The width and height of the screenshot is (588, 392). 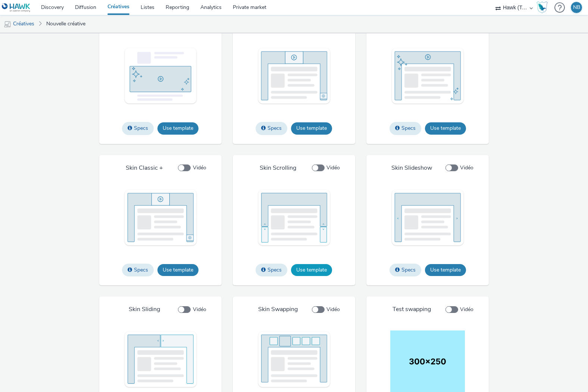 I want to click on a: Nouvelle créative, so click(x=66, y=24).